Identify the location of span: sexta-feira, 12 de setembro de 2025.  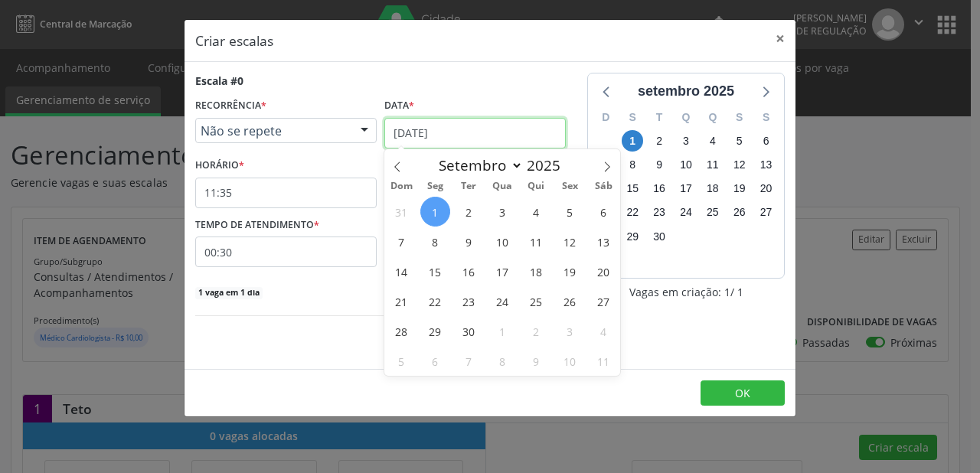
(740, 165).